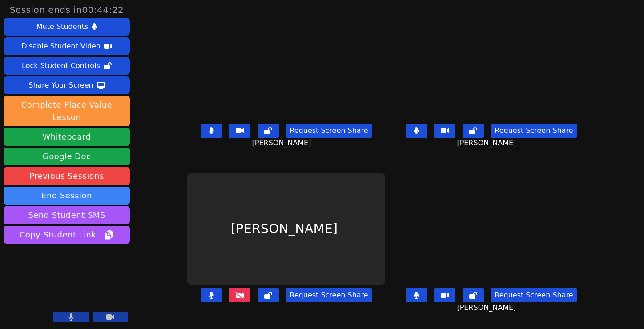 The height and width of the screenshot is (329, 644). I want to click on button: Mute Students, so click(67, 26).